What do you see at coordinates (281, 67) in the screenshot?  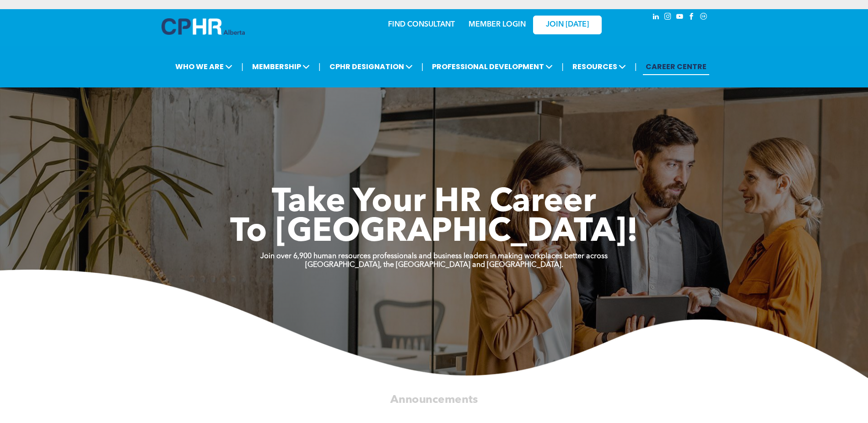 I see `span: MEMBERSHIP` at bounding box center [281, 67].